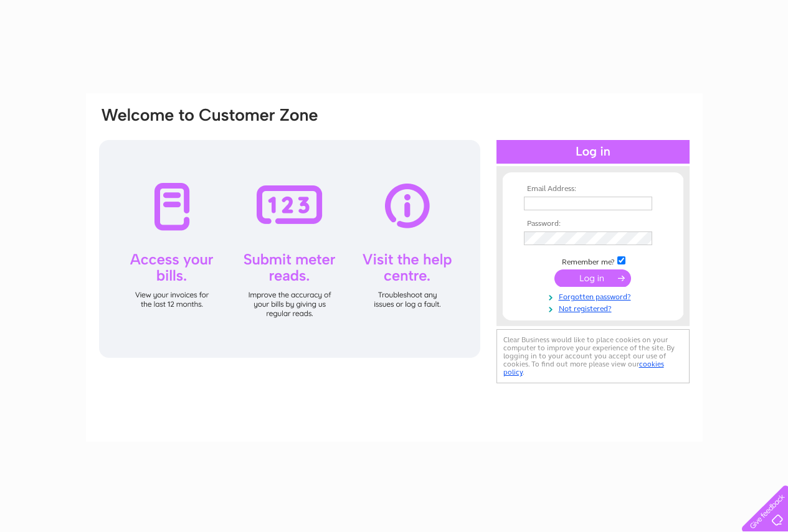 This screenshot has width=788, height=532. Describe the element at coordinates (594, 296) in the screenshot. I see `a: Forgotten password?` at that location.